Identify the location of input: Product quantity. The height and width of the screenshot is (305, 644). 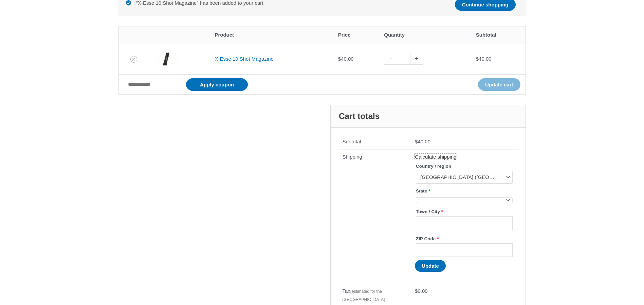
(403, 59).